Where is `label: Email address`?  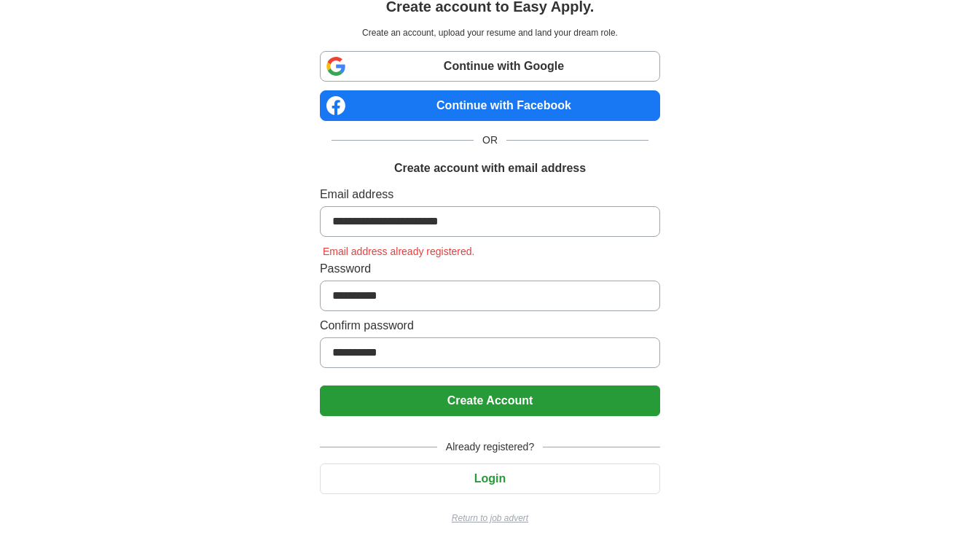 label: Email address is located at coordinates (490, 195).